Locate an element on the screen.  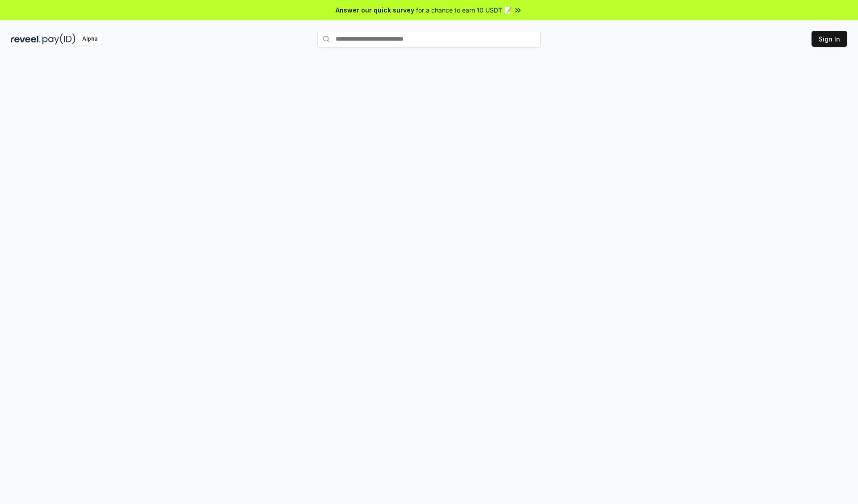
div: Alpha is located at coordinates (90, 39).